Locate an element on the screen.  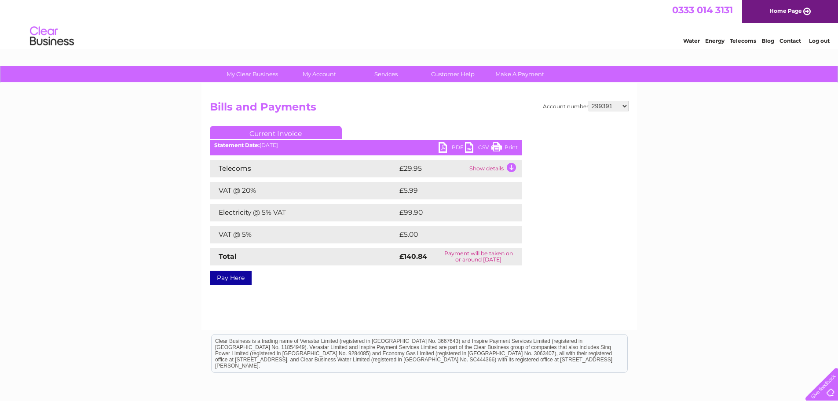
a: Services is located at coordinates (386, 74).